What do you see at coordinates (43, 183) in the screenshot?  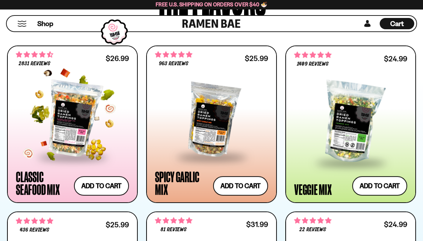 I see `div: Classic Seafood Mix` at bounding box center [43, 183].